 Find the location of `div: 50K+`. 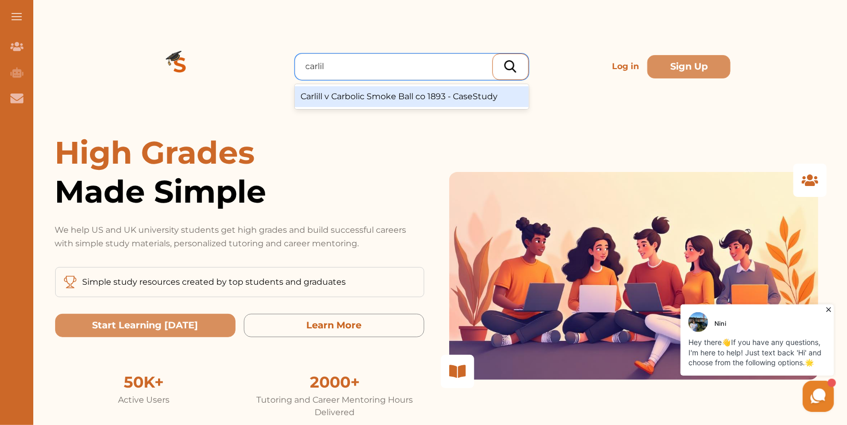

div: 50K+ is located at coordinates (144, 382).